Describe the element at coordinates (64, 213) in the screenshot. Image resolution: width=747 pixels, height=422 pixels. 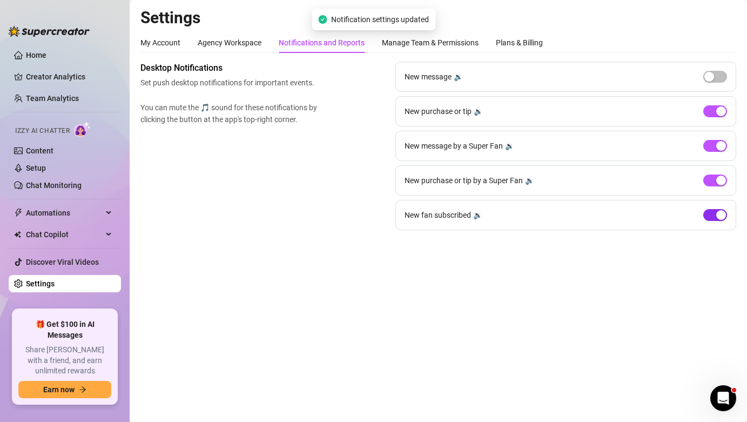
I see `span: Automations` at that location.